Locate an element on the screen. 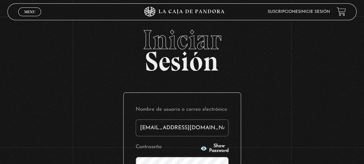  span: Cerrar is located at coordinates (30, 18).